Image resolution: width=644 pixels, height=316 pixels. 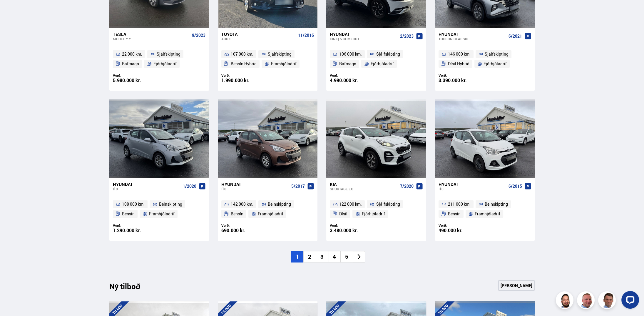 I want to click on div: Model Y Y, so click(x=151, y=39).